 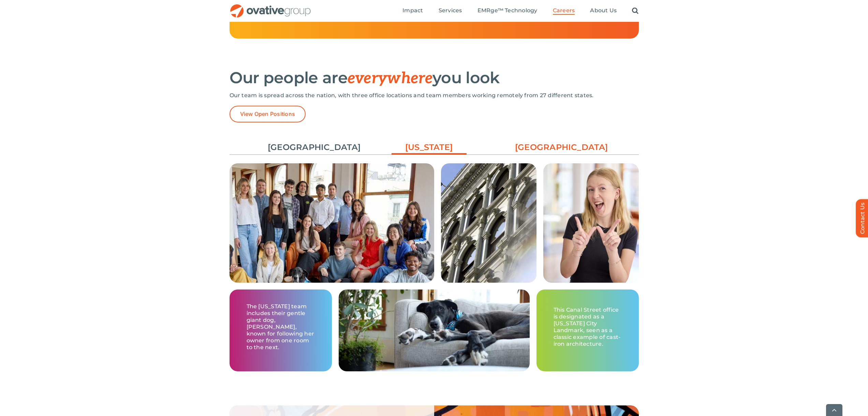 I want to click on p: Our team is spread across the nation, with three office locations and team members working remote..., so click(x=434, y=95).